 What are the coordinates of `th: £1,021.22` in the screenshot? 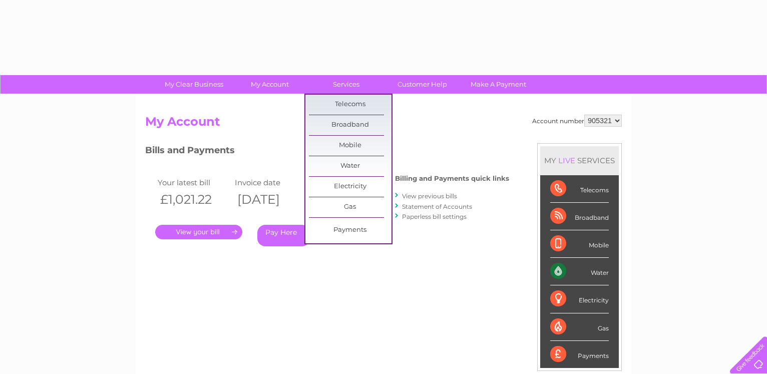 It's located at (194, 199).